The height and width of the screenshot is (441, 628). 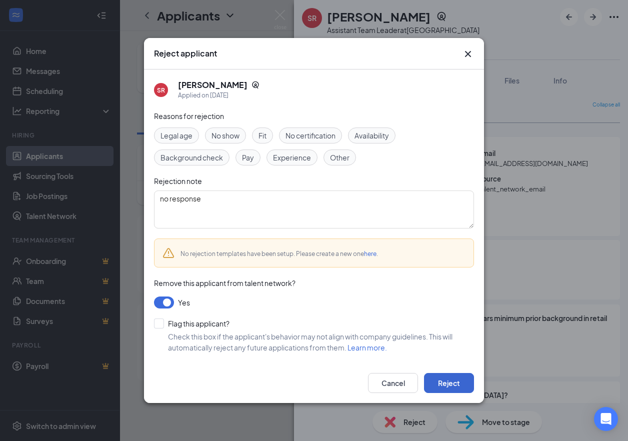 What do you see at coordinates (393, 383) in the screenshot?
I see `button: Cancel` at bounding box center [393, 383].